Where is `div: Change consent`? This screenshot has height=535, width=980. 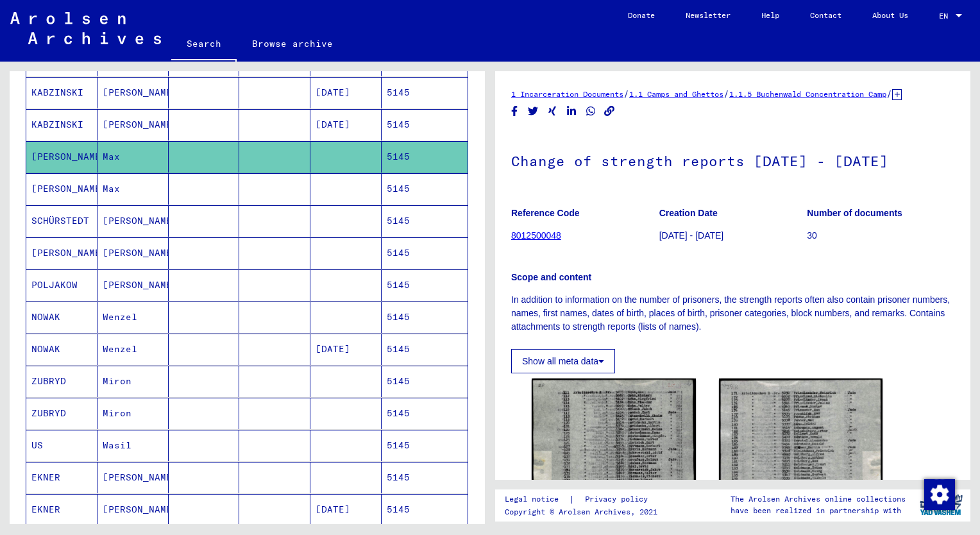 div: Change consent is located at coordinates (939, 494).